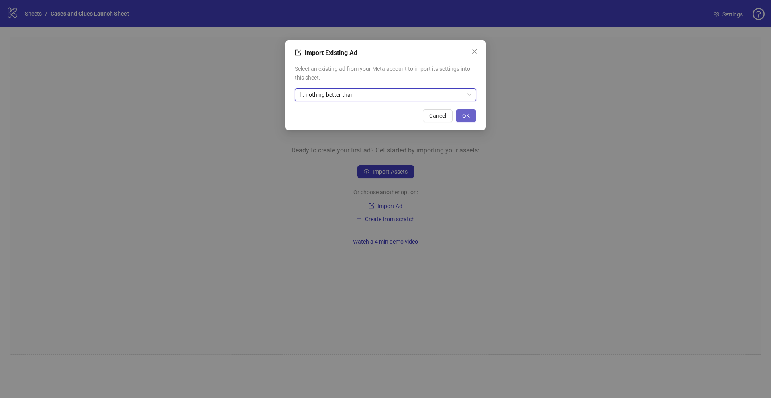  What do you see at coordinates (438, 116) in the screenshot?
I see `span: Cancel` at bounding box center [438, 116].